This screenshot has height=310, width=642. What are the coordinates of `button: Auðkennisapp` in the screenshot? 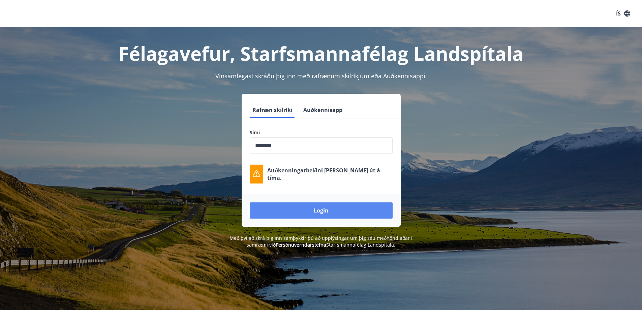 It's located at (323, 110).